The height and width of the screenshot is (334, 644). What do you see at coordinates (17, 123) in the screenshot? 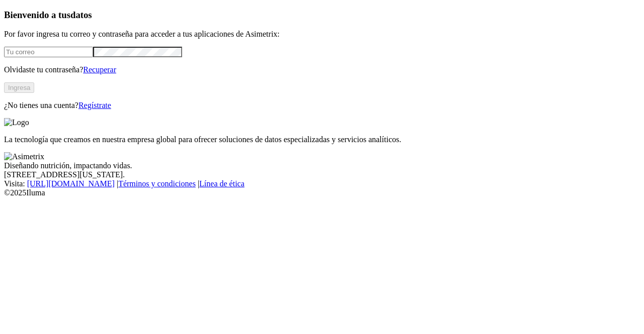
I see `img: Logo` at bounding box center [17, 123].